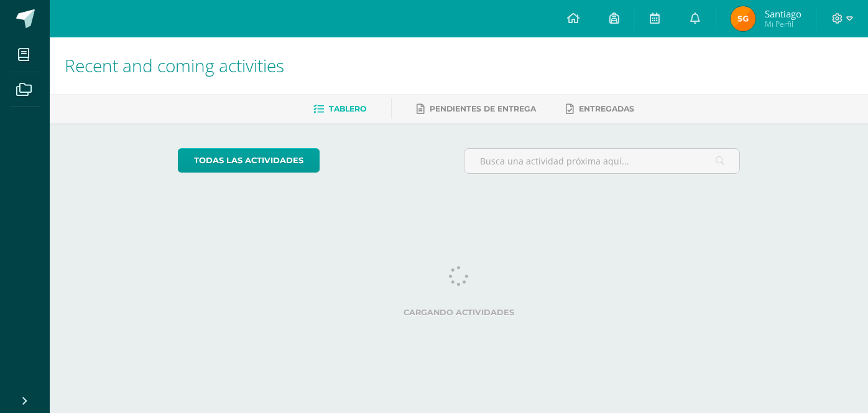 This screenshot has height=413, width=868. Describe the element at coordinates (783, 13) in the screenshot. I see `span: Santiago` at that location.